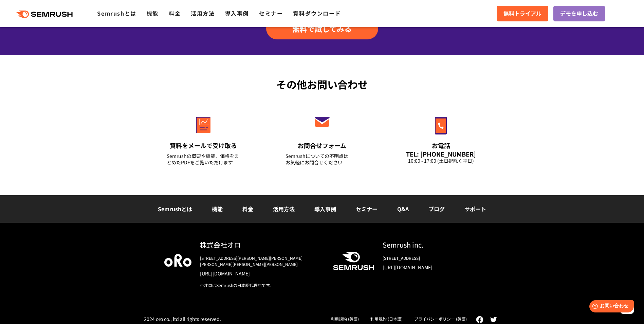 The height and width of the screenshot is (324, 644). Describe the element at coordinates (386, 319) in the screenshot. I see `a: 利用規約 (日本語)` at that location.